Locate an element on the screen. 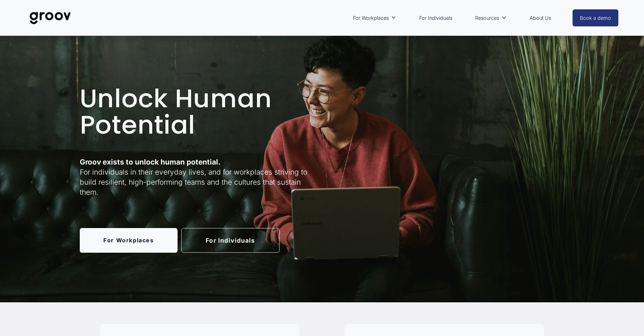  img: Groov | Unlock Human Potential at Work and in Life is located at coordinates (50, 18).